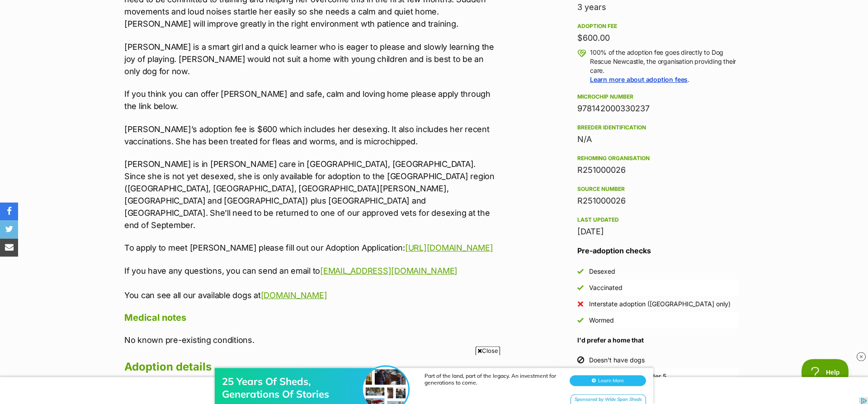 The height and width of the screenshot is (404, 868). I want to click on p: No known pre-existing conditions., so click(311, 340).